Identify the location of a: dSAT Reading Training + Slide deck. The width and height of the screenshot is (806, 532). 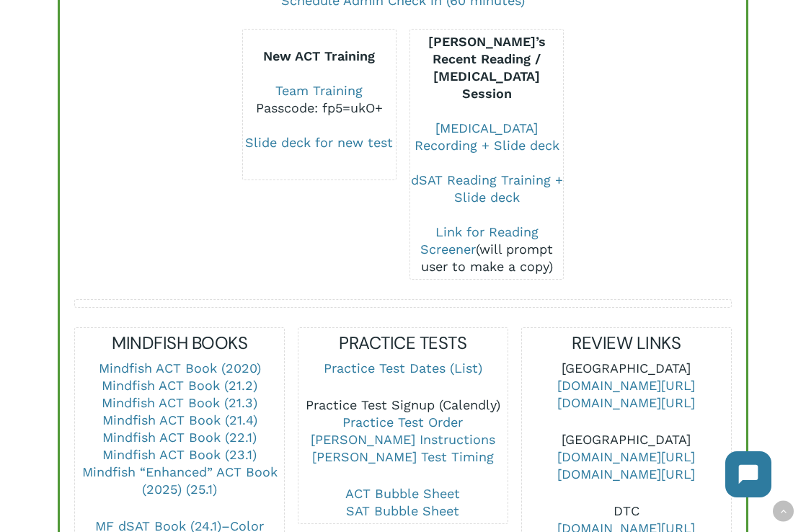
(487, 188).